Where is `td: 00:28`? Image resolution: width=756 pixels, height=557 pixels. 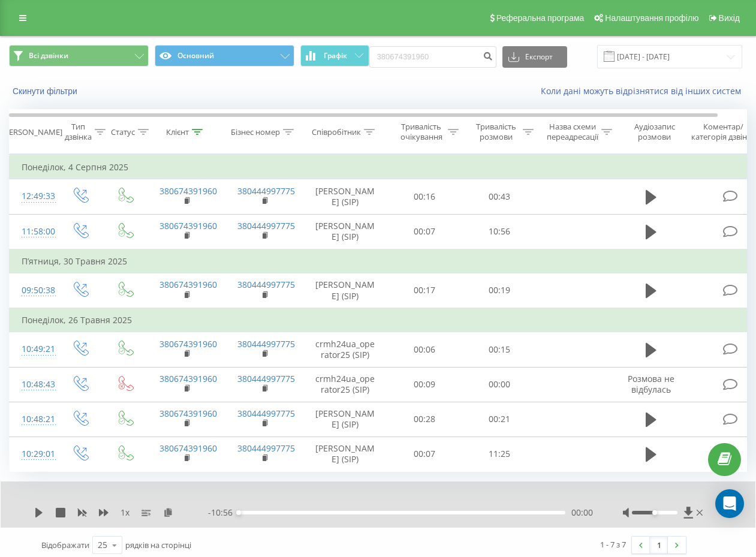
td: 00:28 is located at coordinates (425, 419).